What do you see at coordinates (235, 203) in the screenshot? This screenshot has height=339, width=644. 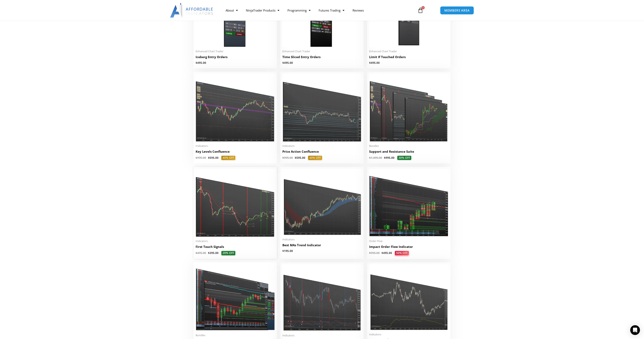 I see `img: First Touch Signals 1` at bounding box center [235, 203].